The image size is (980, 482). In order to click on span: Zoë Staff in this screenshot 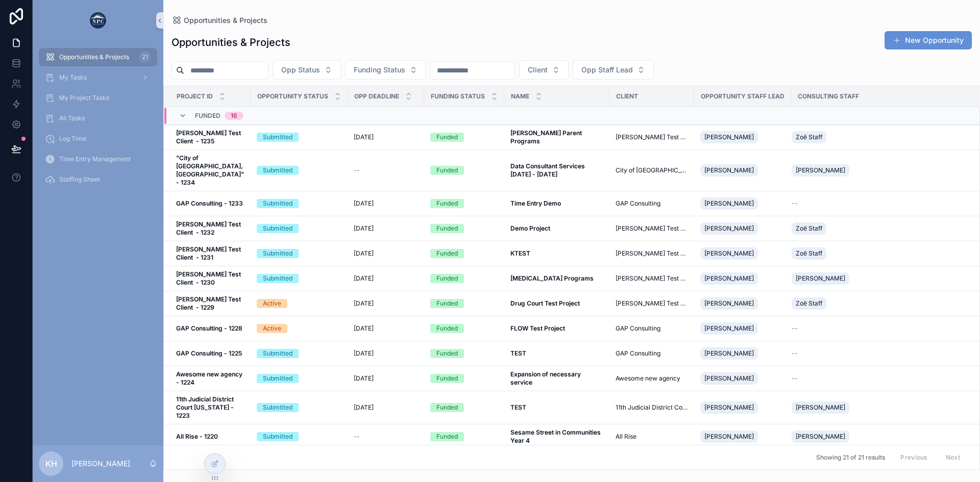, I will do `click(809, 137)`.